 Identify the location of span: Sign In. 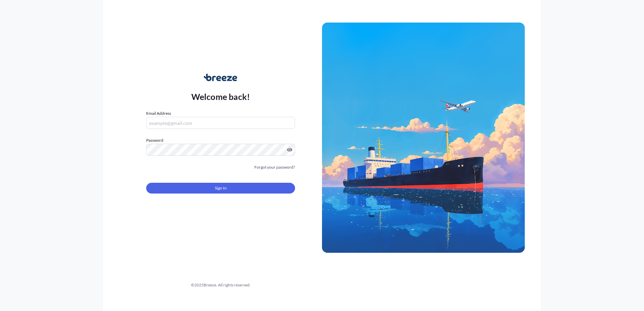
(221, 188).